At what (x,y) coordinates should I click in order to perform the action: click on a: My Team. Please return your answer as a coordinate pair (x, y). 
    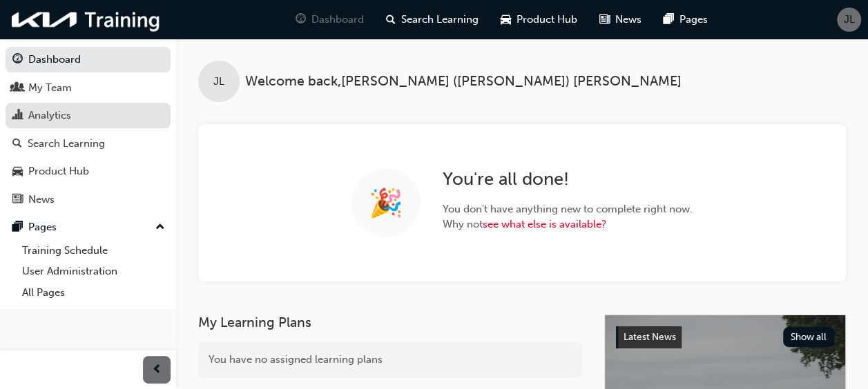
    Looking at the image, I should click on (88, 88).